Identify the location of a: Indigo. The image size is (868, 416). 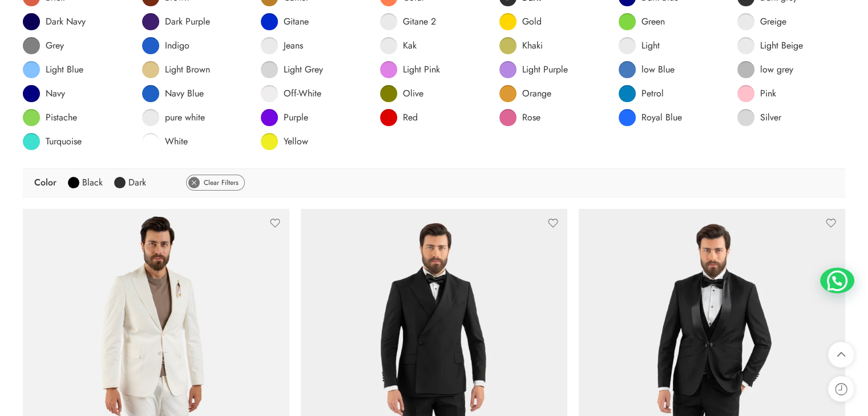
(165, 45).